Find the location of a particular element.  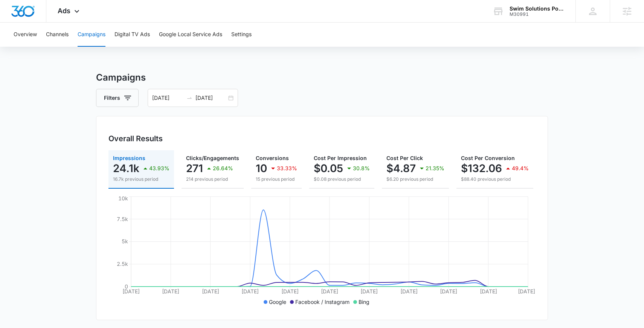

button: Settings is located at coordinates (242, 35).